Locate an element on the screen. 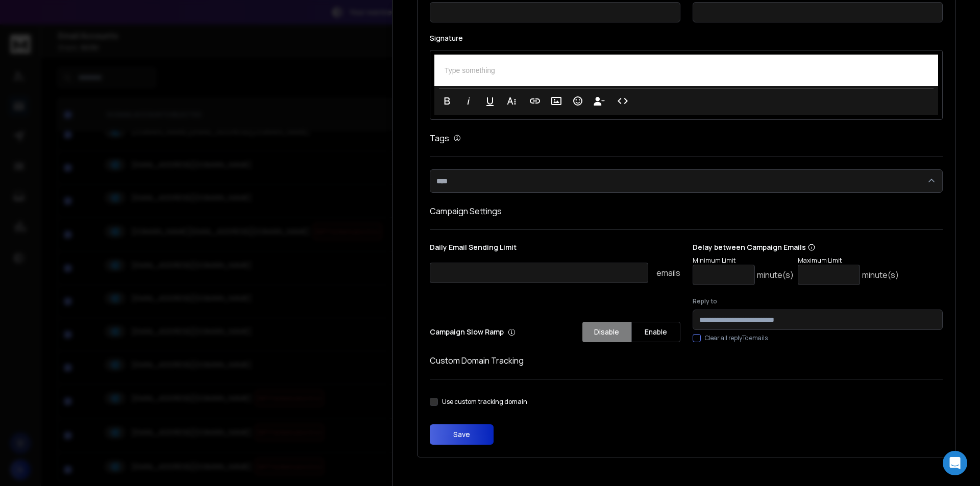 This screenshot has height=486, width=980. button: Save is located at coordinates (462, 434).